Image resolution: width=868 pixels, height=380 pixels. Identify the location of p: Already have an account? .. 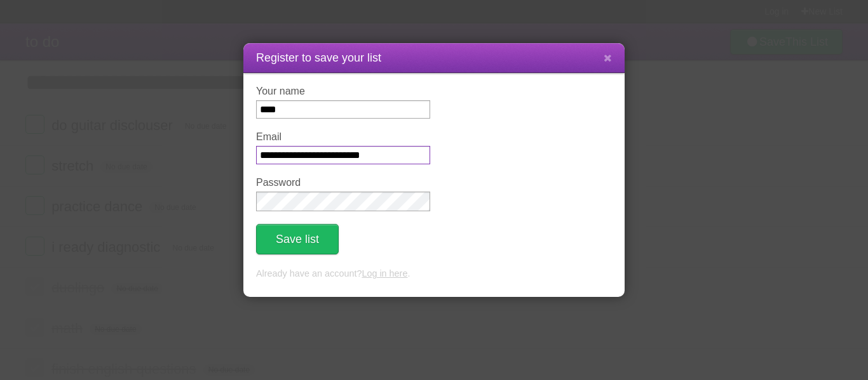
(434, 274).